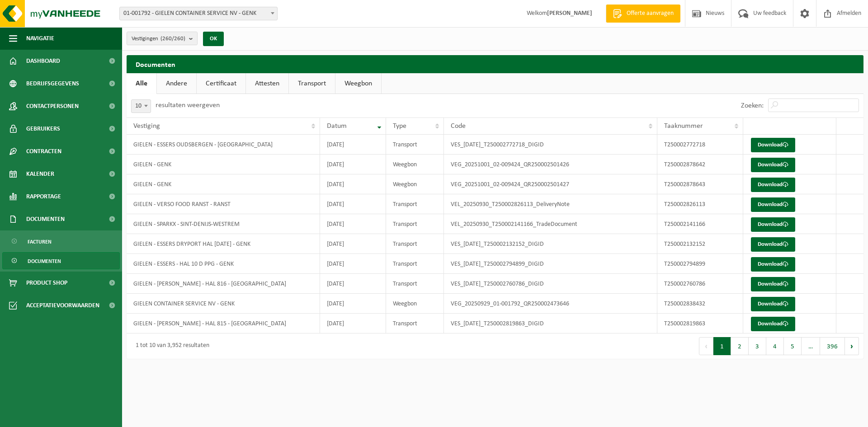 This screenshot has width=868, height=427. I want to click on td: T250002878642, so click(700, 164).